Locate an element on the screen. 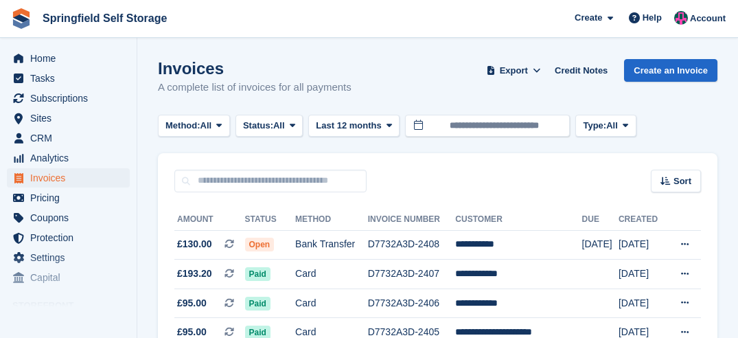 This screenshot has width=738, height=338. th: Due is located at coordinates (600, 220).